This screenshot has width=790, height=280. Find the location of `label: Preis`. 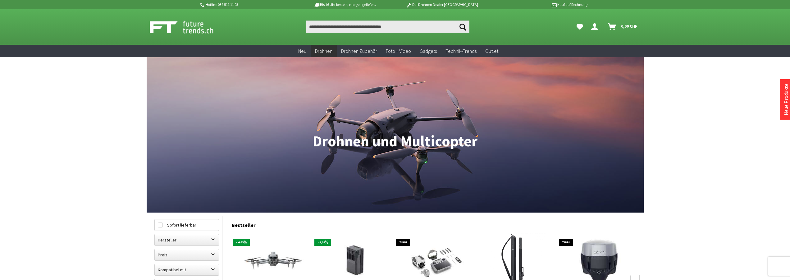

label: Preis is located at coordinates (187, 255).